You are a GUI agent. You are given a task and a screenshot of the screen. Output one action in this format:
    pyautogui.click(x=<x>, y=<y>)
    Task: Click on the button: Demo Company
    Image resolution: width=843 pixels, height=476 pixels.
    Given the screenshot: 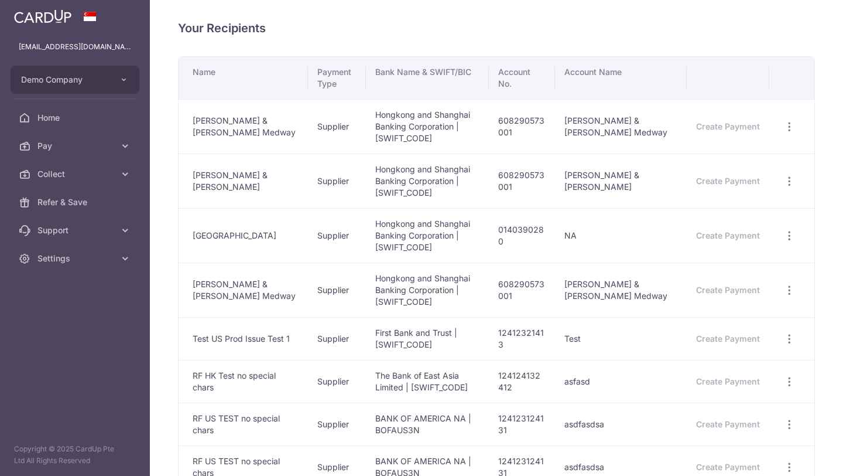 What is the action you would take?
    pyautogui.click(x=75, y=80)
    